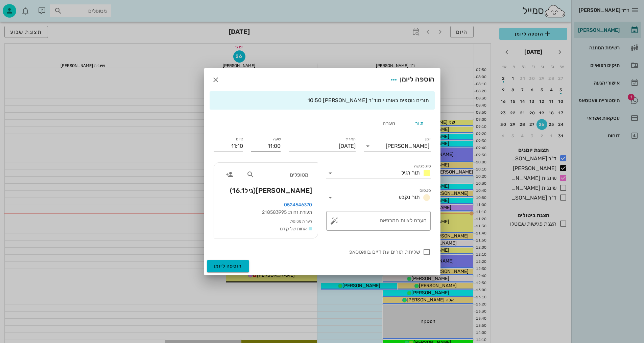  What do you see at coordinates (378, 173) in the screenshot?
I see `div: סוג פגישהתור רגיל` at bounding box center [378, 173].